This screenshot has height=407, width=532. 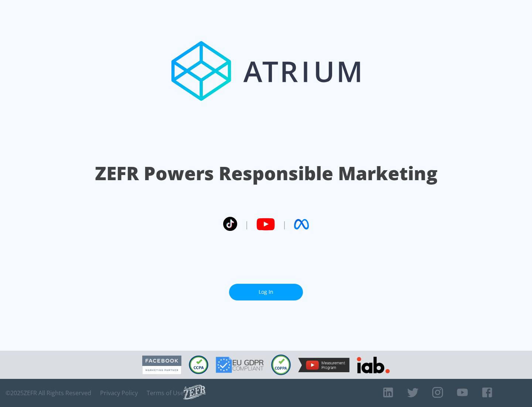 What do you see at coordinates (266, 173) in the screenshot?
I see `h1: ZEFR Powers Responsible Marketing` at bounding box center [266, 173].